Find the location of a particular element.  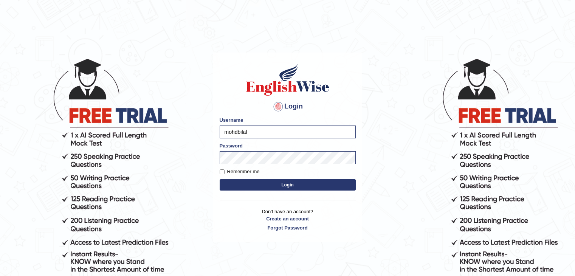

input: Remember me is located at coordinates (222, 171).